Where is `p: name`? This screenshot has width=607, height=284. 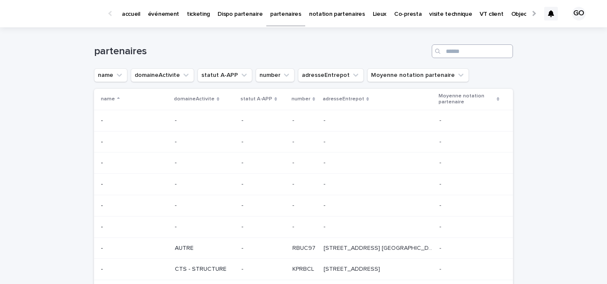 p: name is located at coordinates (108, 99).